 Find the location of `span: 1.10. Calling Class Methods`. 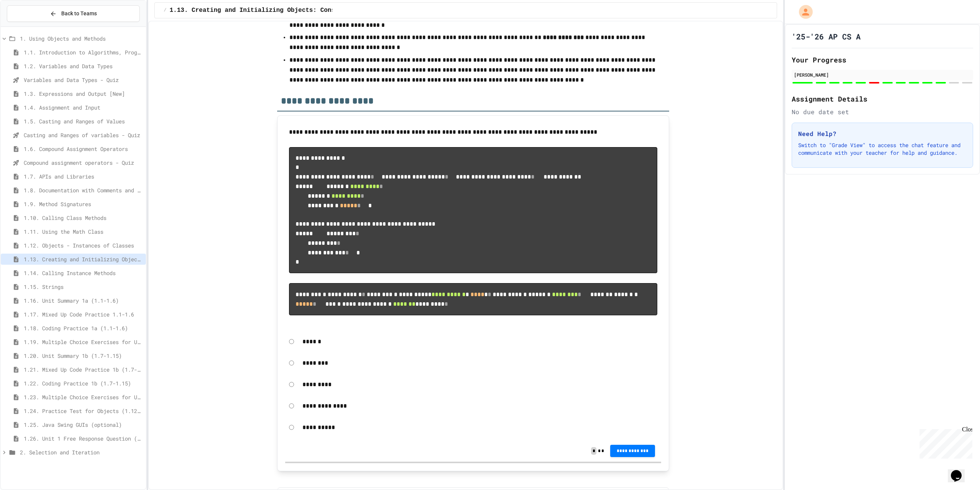

span: 1.10. Calling Class Methods is located at coordinates (83, 218).